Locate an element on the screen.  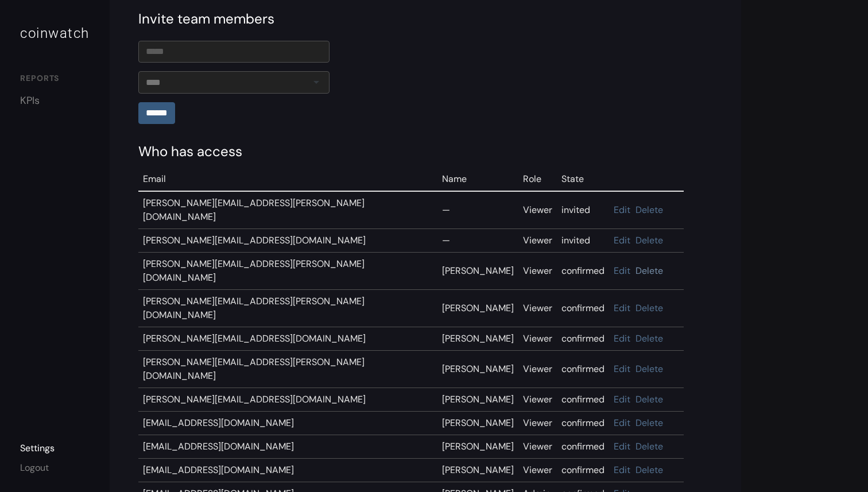
td: State is located at coordinates (583, 179).